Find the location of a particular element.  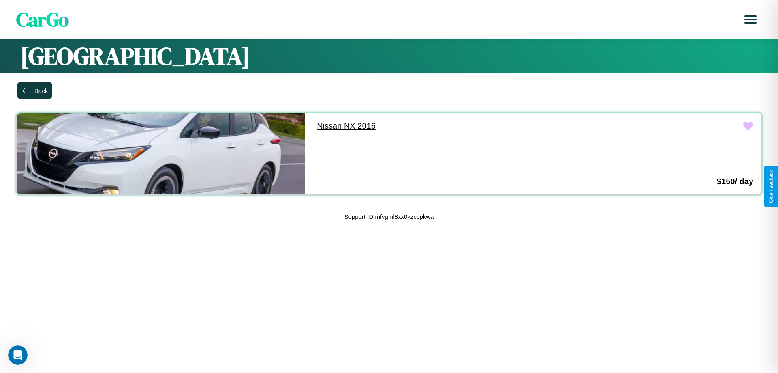

a: Nissan NX 2016 is located at coordinates (453, 126).